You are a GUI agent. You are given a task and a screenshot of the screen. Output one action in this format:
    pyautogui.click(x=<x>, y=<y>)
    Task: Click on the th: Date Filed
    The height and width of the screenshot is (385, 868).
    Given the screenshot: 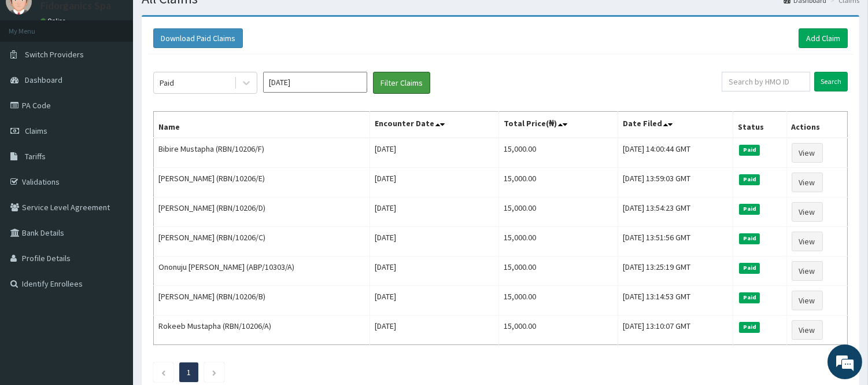 What is the action you would take?
    pyautogui.click(x=676, y=125)
    